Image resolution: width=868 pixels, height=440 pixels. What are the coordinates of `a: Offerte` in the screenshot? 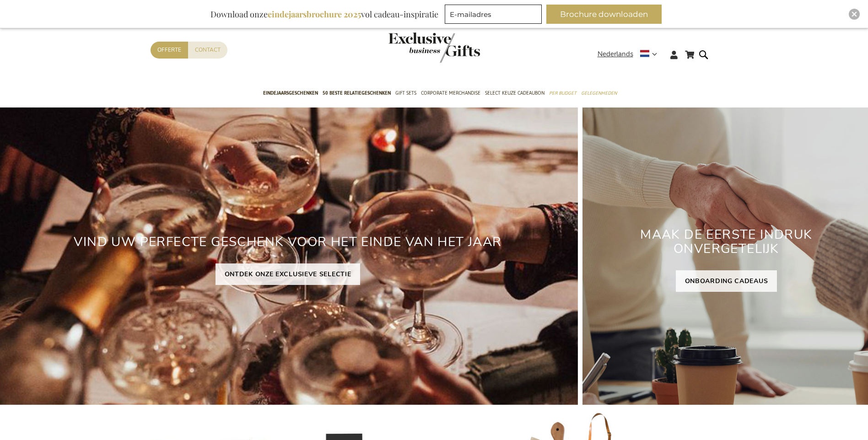 It's located at (169, 50).